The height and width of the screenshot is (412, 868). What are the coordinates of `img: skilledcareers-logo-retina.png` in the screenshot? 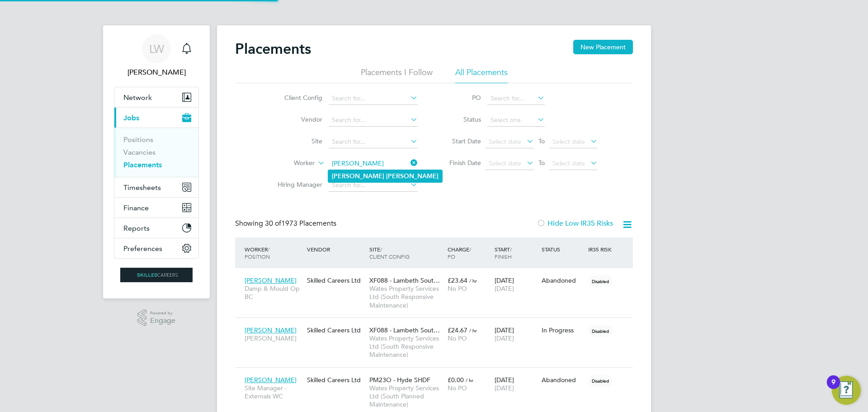 It's located at (157, 275).